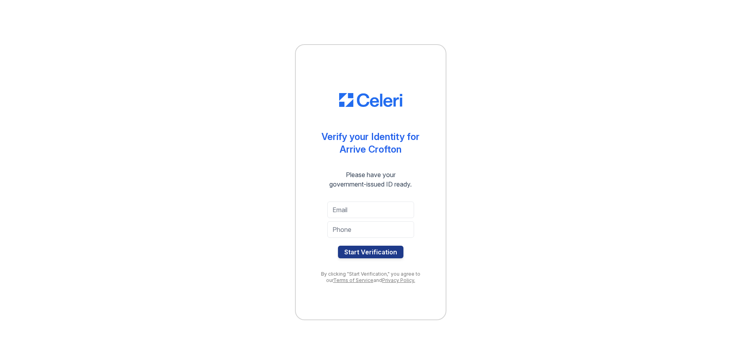 The height and width of the screenshot is (364, 741). What do you see at coordinates (371, 229) in the screenshot?
I see `input: Phone` at bounding box center [371, 229].